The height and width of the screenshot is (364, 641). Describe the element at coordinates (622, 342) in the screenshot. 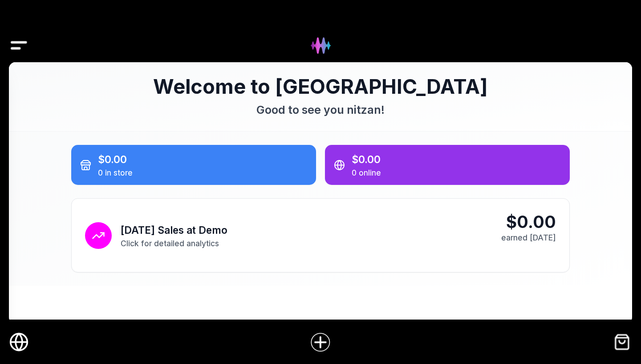

I see `img: Checkout` at that location.